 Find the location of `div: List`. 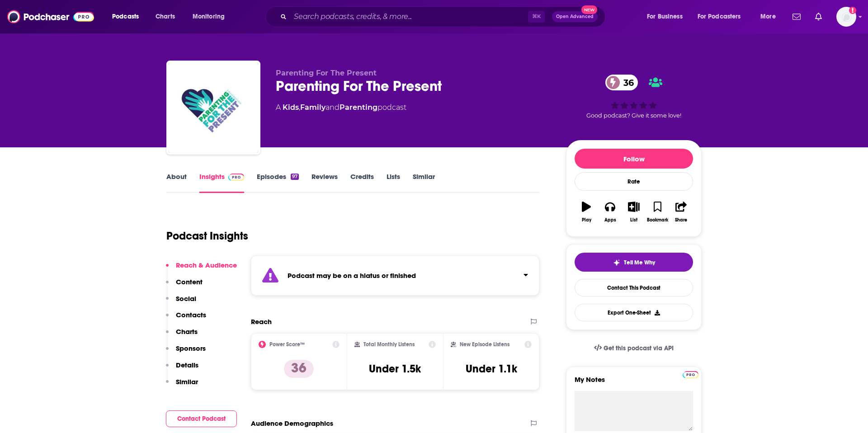

div: List is located at coordinates (634, 220).